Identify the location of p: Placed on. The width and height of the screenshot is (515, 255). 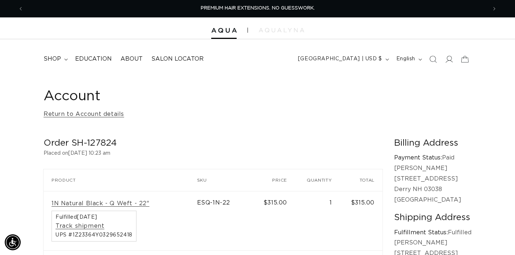
(213, 153).